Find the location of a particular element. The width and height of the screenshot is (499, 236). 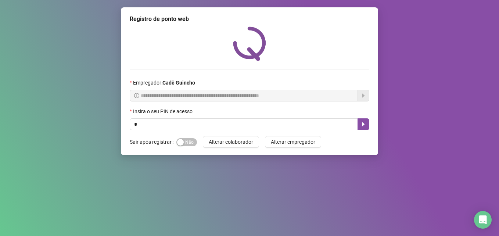

span: Alterar empregador is located at coordinates (293, 142).